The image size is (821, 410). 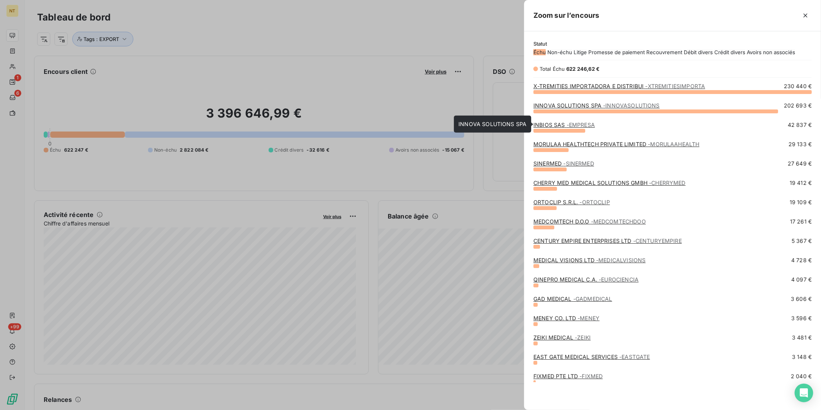 What do you see at coordinates (675, 86) in the screenshot?
I see `span: - XTREMITIESIMPORTA` at bounding box center [675, 86].